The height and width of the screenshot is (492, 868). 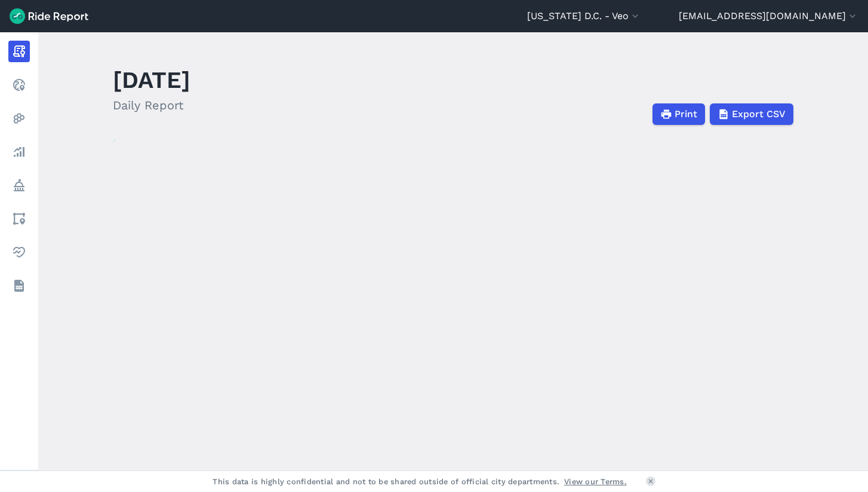 What do you see at coordinates (19, 85) in the screenshot?
I see `a: Realtime` at bounding box center [19, 85].